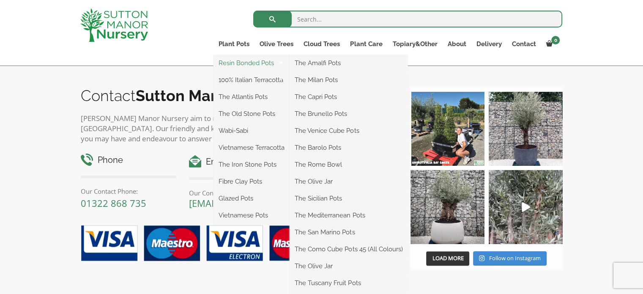 This screenshot has width=643, height=294. I want to click on a: Glazed Pots, so click(252, 198).